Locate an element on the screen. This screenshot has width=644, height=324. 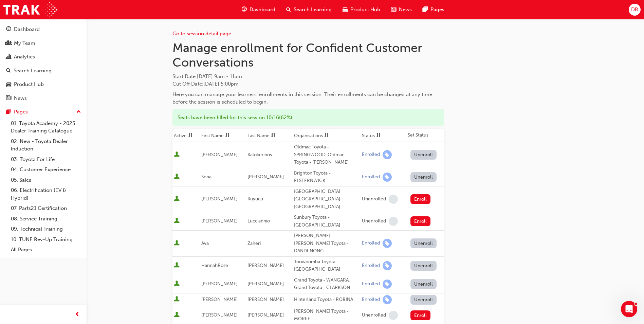
button: Pages is located at coordinates (43, 112).